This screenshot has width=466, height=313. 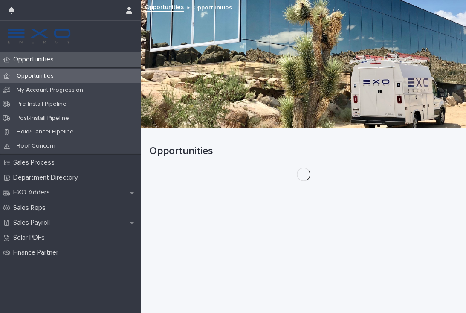 What do you see at coordinates (43, 118) in the screenshot?
I see `p: Post-Install Pipeline` at bounding box center [43, 118].